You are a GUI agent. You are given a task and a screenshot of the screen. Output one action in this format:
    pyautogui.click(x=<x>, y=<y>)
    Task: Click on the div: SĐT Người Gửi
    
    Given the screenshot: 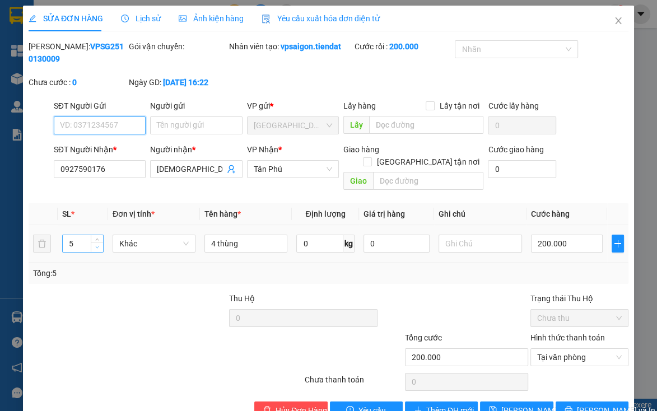 What is the action you would take?
    pyautogui.click(x=100, y=106)
    